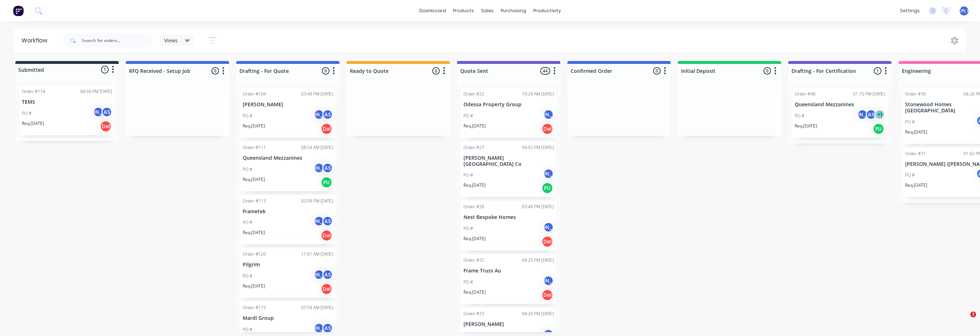 This screenshot has height=336, width=980. Describe the element at coordinates (288, 211) in the screenshot. I see `p: Frametek` at that location.